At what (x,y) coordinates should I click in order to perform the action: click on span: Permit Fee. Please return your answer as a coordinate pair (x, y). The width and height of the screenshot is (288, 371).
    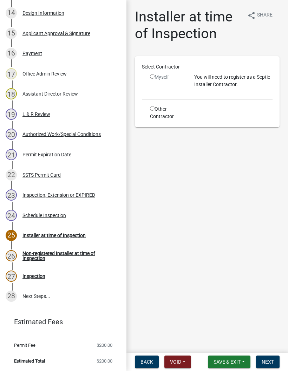
    Looking at the image, I should click on (25, 345).